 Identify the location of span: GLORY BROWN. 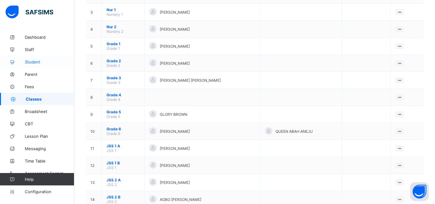
(173, 114).